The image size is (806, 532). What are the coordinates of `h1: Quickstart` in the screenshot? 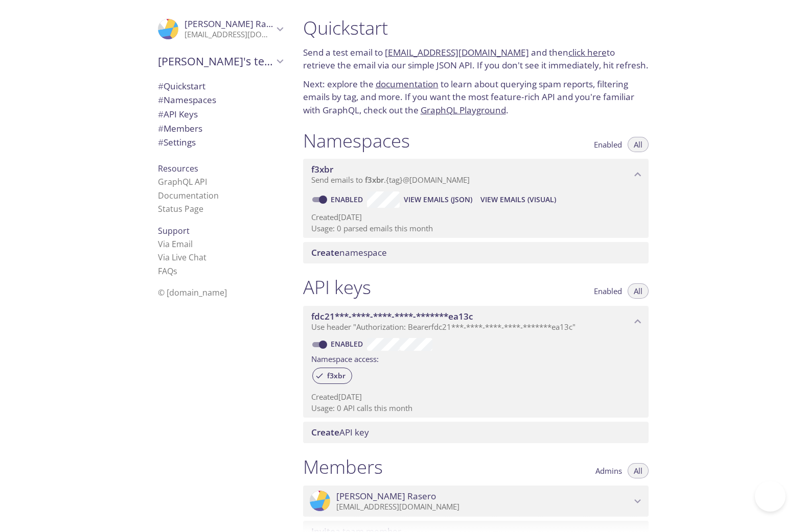 It's located at (475, 27).